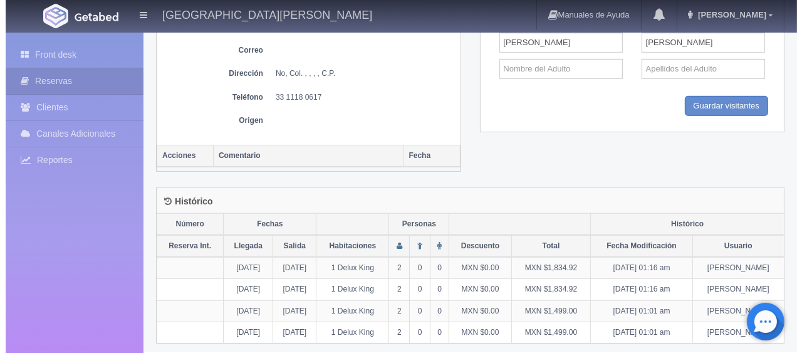 The image size is (802, 353). Describe the element at coordinates (289, 246) in the screenshot. I see `th: Salida` at that location.